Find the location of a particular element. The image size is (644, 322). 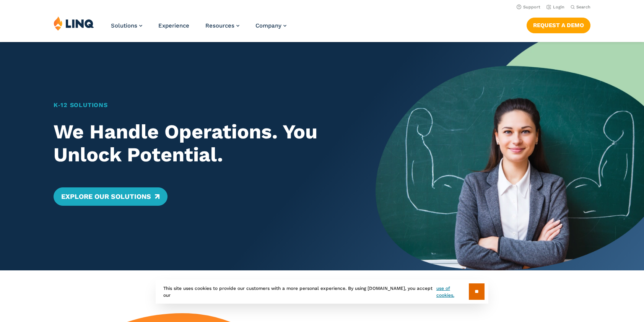

span: Company is located at coordinates (269, 26).